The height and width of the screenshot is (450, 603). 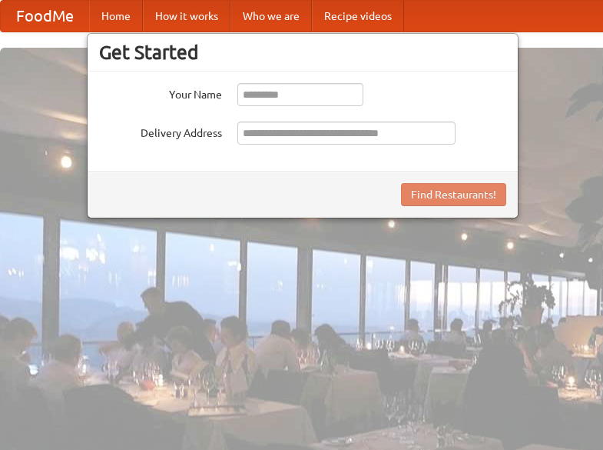 I want to click on button: Find Restaurants!, so click(x=453, y=194).